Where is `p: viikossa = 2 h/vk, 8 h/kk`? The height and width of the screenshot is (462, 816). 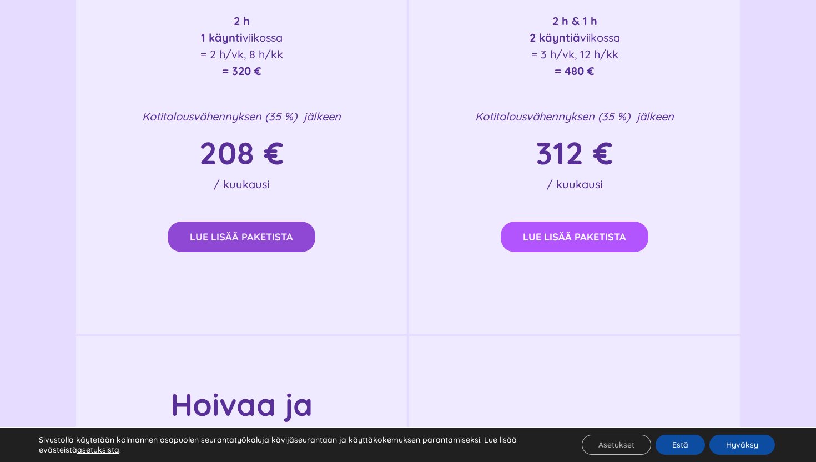 p: viikossa = 2 h/vk, 8 h/kk is located at coordinates (241, 46).